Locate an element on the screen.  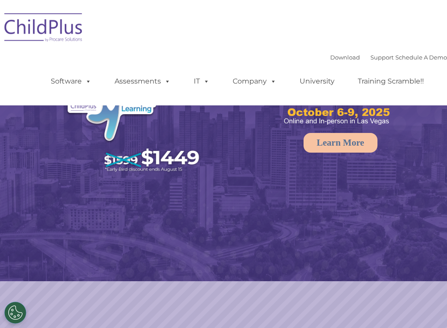
a: Learn More is located at coordinates (340, 142).